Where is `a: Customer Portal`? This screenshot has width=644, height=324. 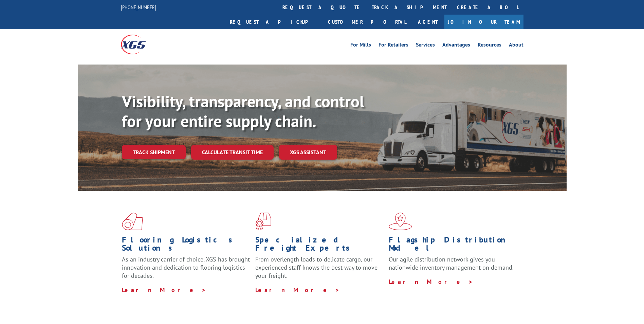 a: Customer Portal is located at coordinates (367, 22).